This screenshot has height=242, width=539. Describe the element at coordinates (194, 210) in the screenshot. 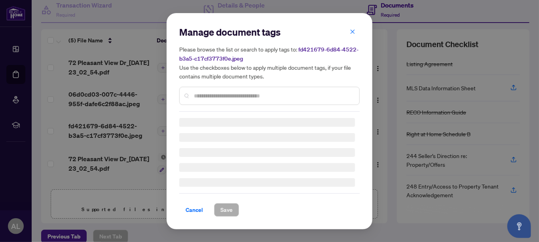

I see `button: Cancel` at that location.